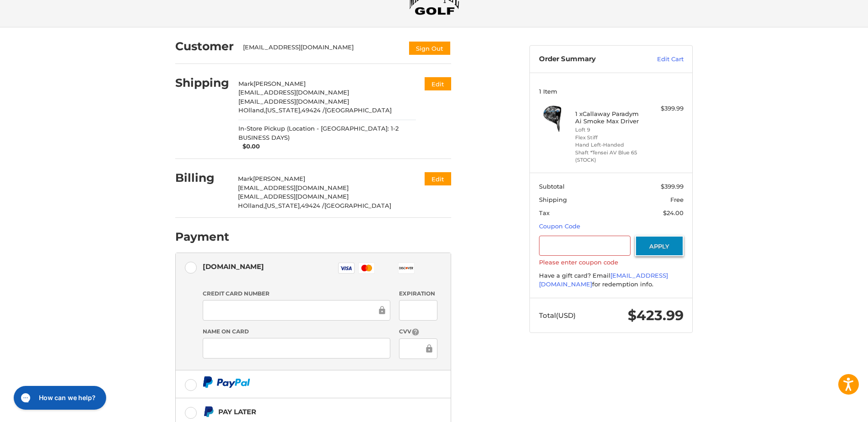 This screenshot has width=868, height=422. What do you see at coordinates (610, 130) in the screenshot?
I see `li: Loft 9` at bounding box center [610, 130].